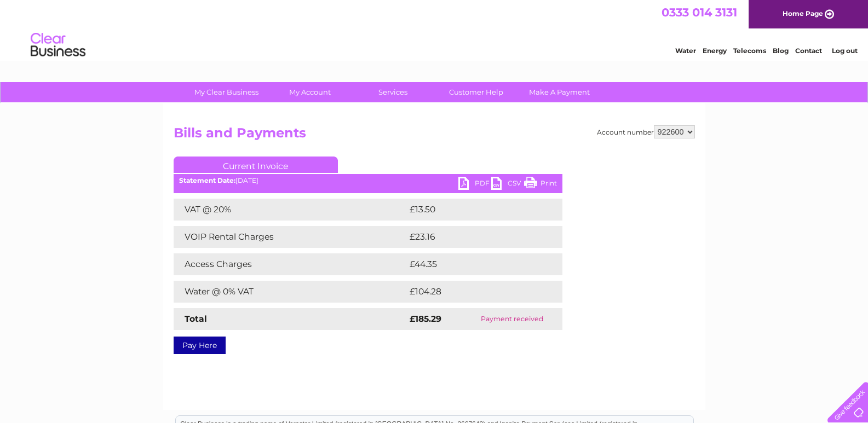  What do you see at coordinates (645, 132) in the screenshot?
I see `div: Account number` at bounding box center [645, 132].